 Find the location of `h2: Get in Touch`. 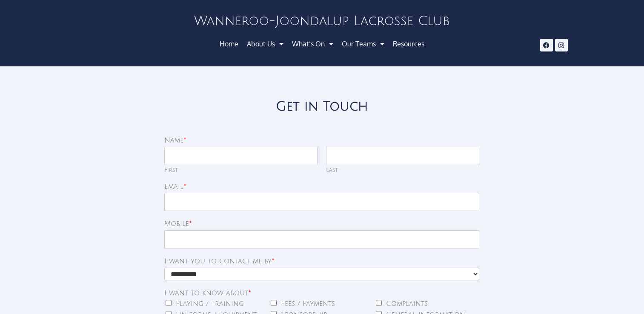

h2: Get in Touch is located at coordinates (322, 107).